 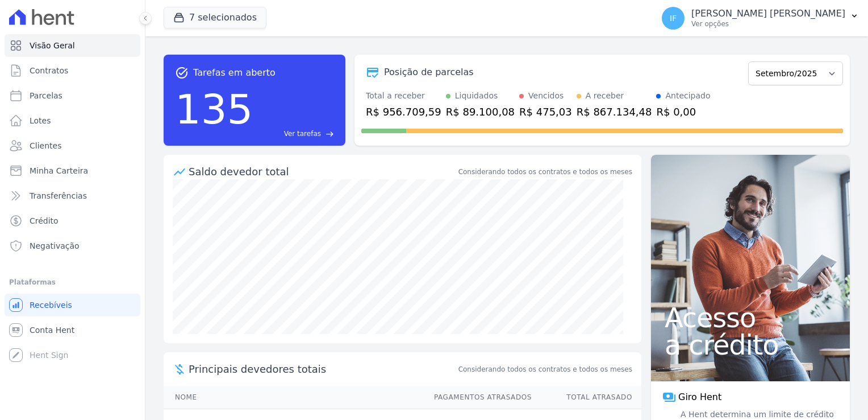 I want to click on div: Saldo devedor total, so click(x=322, y=171).